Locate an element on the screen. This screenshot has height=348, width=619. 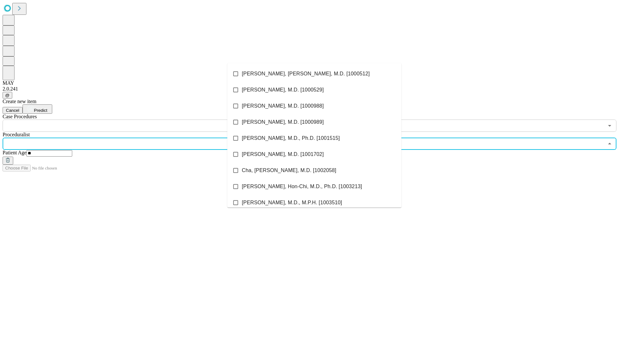
button: Open is located at coordinates (610, 126).